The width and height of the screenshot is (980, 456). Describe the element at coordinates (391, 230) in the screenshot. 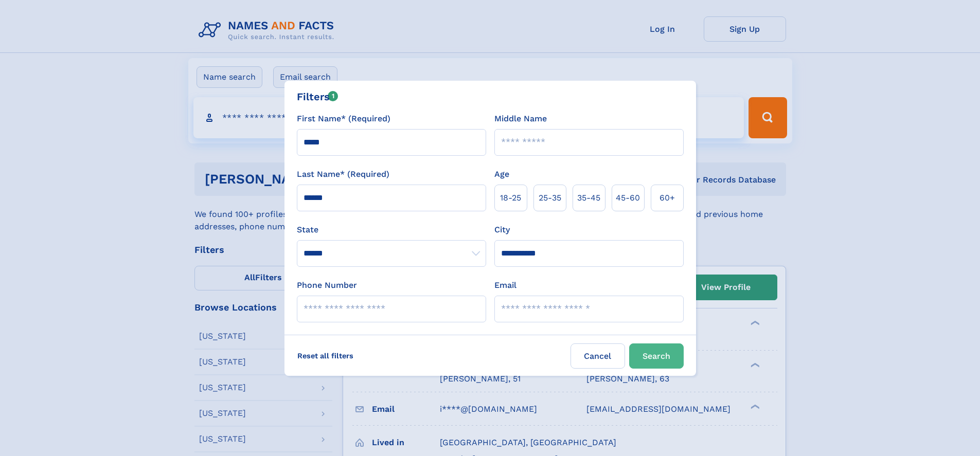

I see `label: State` at that location.